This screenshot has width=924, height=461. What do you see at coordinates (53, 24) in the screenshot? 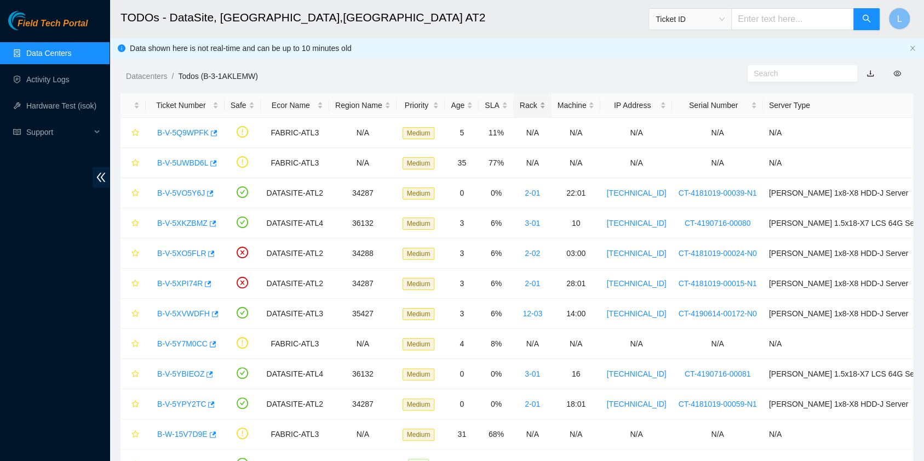
I see `span: Field Tech Portal` at bounding box center [53, 24].